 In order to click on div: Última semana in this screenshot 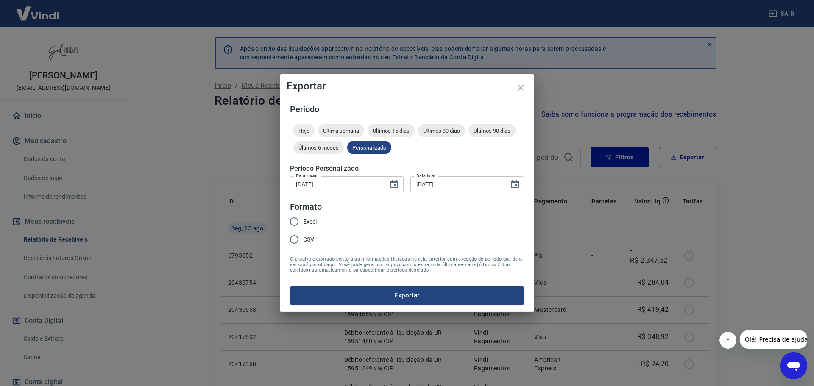, I will do `click(341, 131)`.